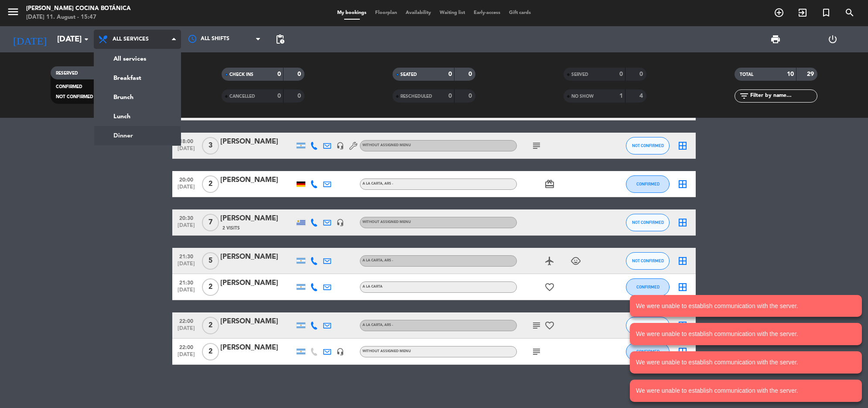 The image size is (868, 408). I want to click on span: My bookings, so click(351, 13).